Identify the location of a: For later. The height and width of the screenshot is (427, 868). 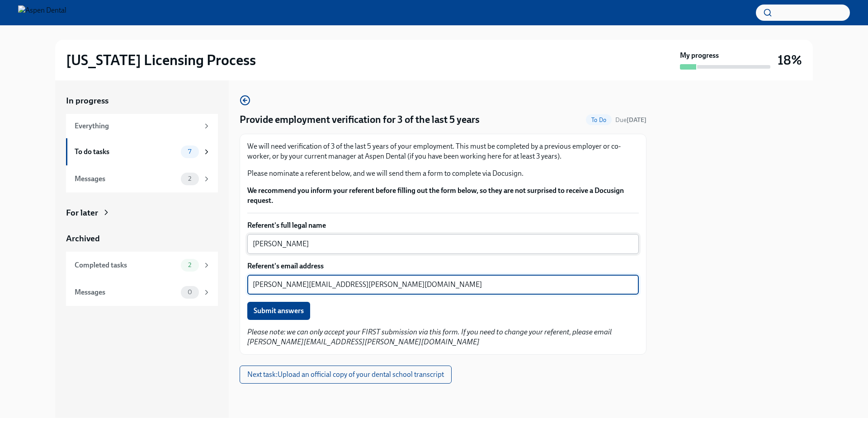
(142, 213).